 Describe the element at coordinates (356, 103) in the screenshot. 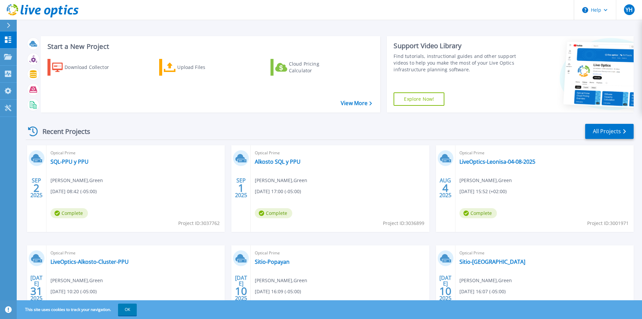

I see `a: View More` at that location.